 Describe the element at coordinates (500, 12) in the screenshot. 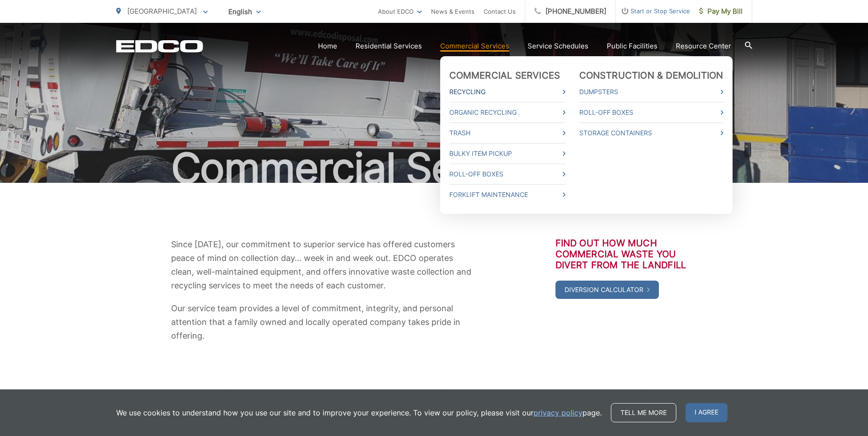

I see `a: Contact Us` at that location.